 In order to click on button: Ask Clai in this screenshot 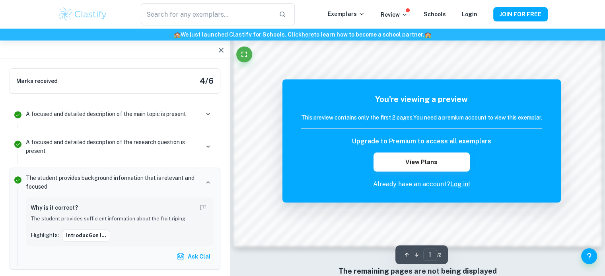, I will do `click(194, 257)`.